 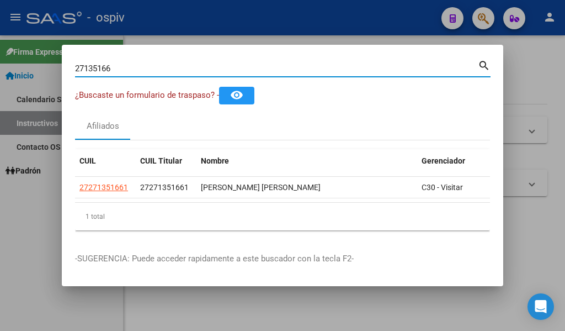 I want to click on span: CUIL Titular, so click(x=161, y=161).